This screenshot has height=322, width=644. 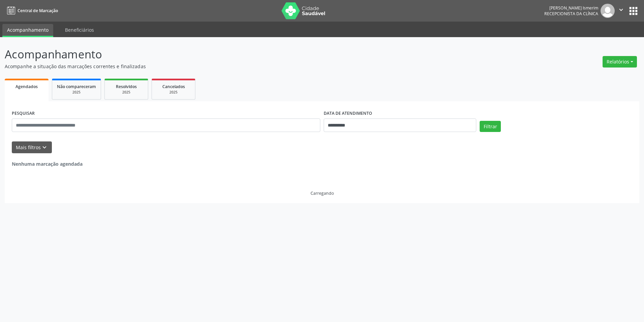 What do you see at coordinates (48, 164) in the screenshot?
I see `strong: Nenhuma marcação agendada` at bounding box center [48, 164].